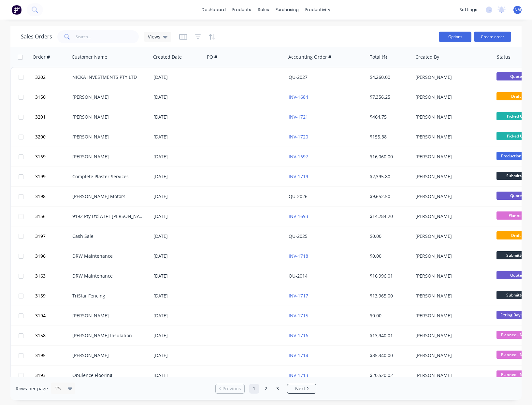  I want to click on span: 3150, so click(40, 97).